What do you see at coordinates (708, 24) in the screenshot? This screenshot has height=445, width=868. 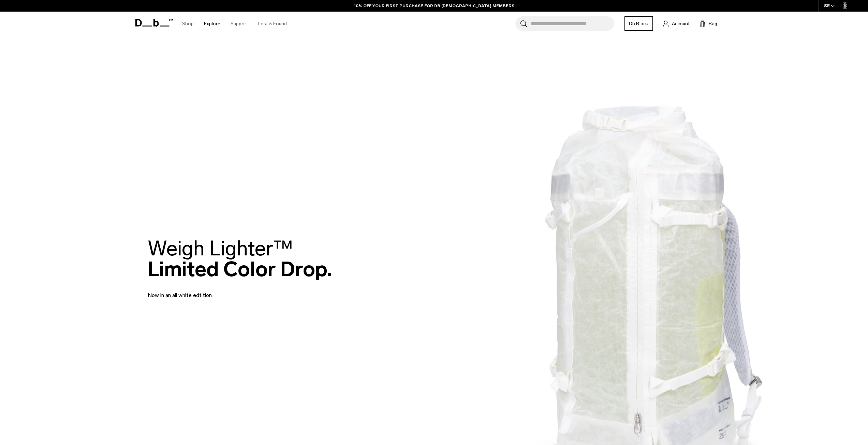 I see `button: Bag` at bounding box center [708, 24].